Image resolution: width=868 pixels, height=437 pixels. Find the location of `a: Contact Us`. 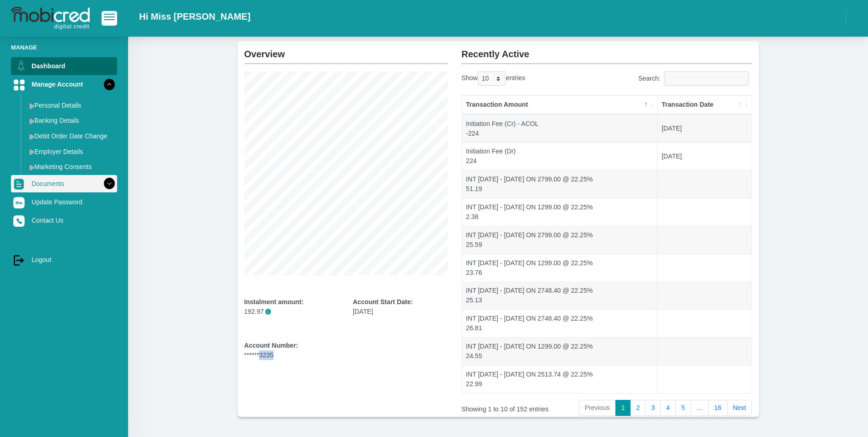

a: Contact Us is located at coordinates (64, 221).